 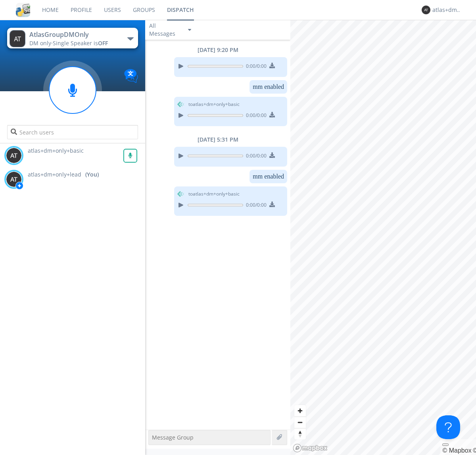 What do you see at coordinates (80, 43) in the screenshot?
I see `span: Single Speaker is` at bounding box center [80, 43].